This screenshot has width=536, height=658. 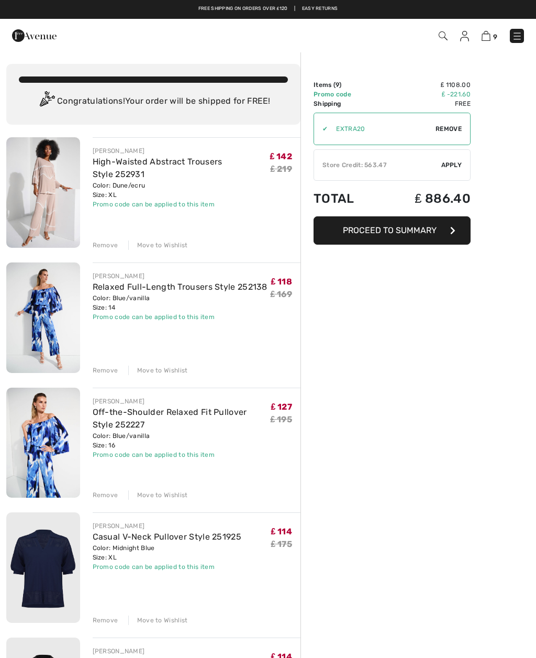 What do you see at coordinates (167, 536) in the screenshot?
I see `a: Casual V-Neck Pullover Style 251925` at bounding box center [167, 536].